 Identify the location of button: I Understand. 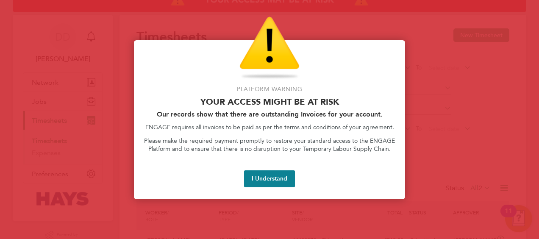
(269, 179).